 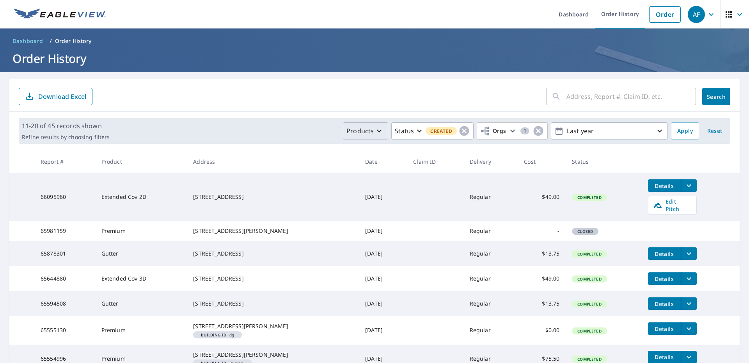 What do you see at coordinates (717, 96) in the screenshot?
I see `button: Search` at bounding box center [717, 96].